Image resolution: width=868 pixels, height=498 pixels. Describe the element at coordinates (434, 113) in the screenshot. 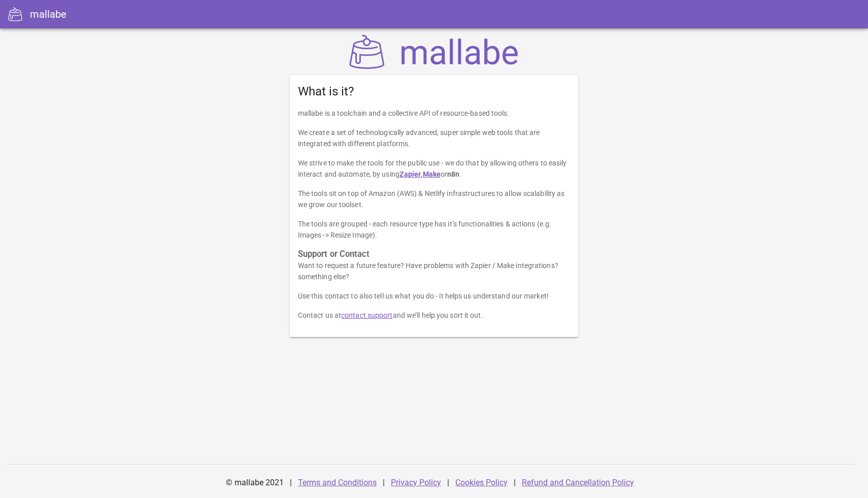

I see `p: mallabe is a toolchain and a collective API of resource-based tools.` at that location.